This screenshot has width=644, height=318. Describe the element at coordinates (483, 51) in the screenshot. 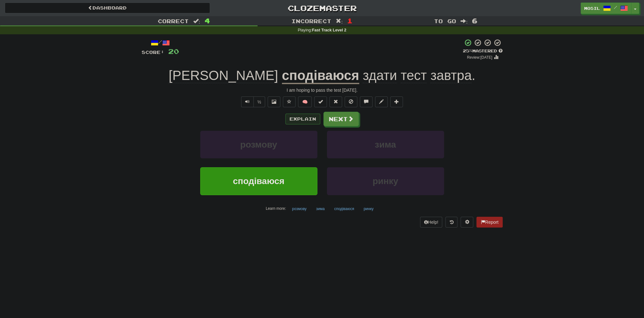

I see `div: Mastered` at that location.